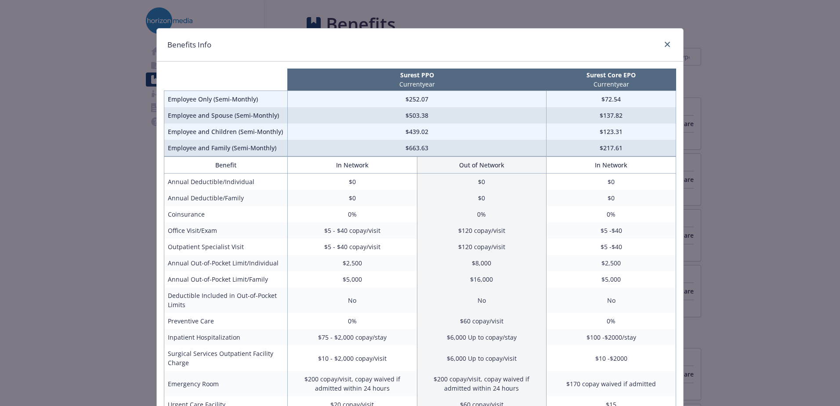  I want to click on td: $503.38, so click(416, 115).